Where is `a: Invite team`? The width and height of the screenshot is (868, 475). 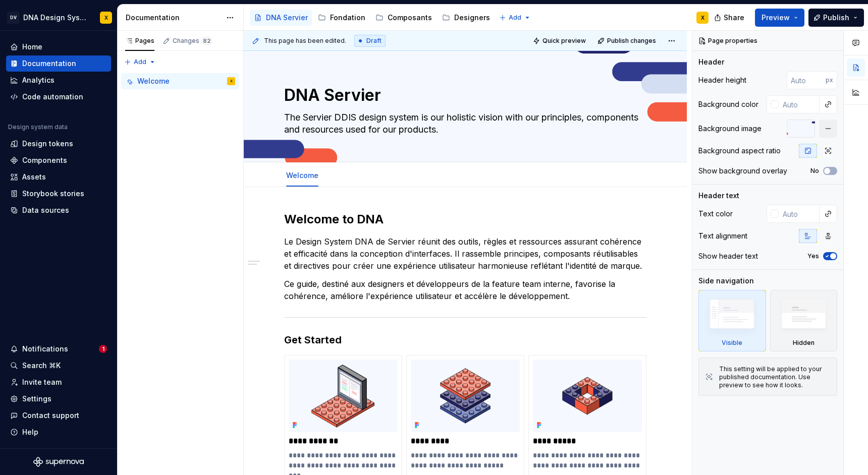
a: Invite team is located at coordinates (58, 382).